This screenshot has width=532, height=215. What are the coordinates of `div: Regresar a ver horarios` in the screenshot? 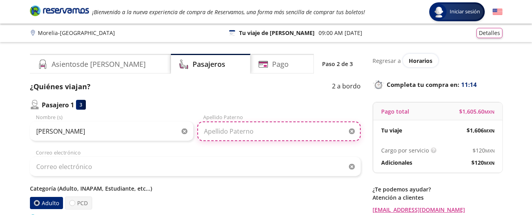 It's located at (437, 61).